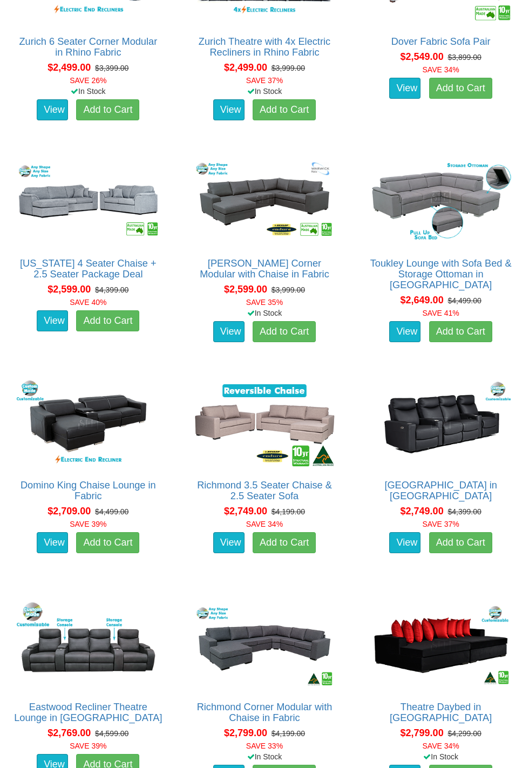 Image resolution: width=529 pixels, height=768 pixels. Describe the element at coordinates (88, 490) in the screenshot. I see `a: Domino King Chaise Lounge in Fabric` at that location.